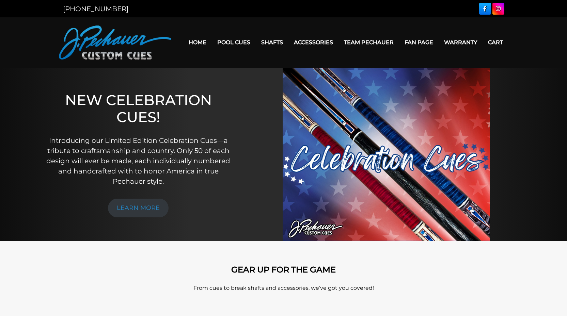 This screenshot has width=567, height=316. What do you see at coordinates (460, 42) in the screenshot?
I see `a: Warranty` at bounding box center [460, 42].